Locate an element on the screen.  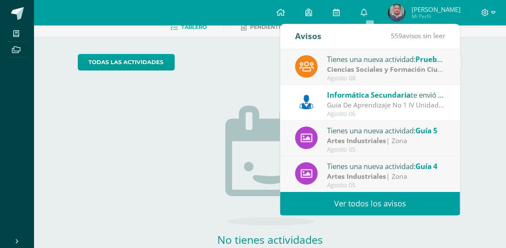
span: Guía 4 is located at coordinates (426, 166).